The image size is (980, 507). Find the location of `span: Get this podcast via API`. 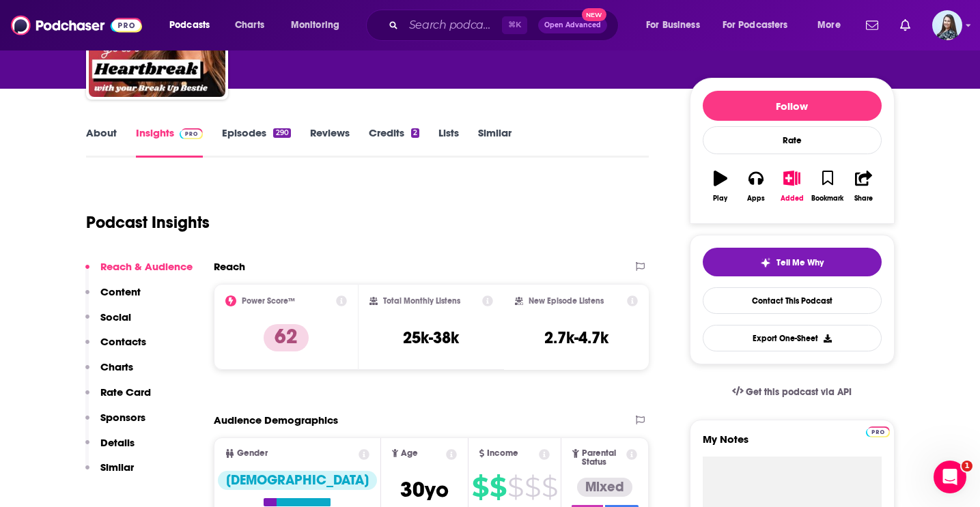

span: Get this podcast via API is located at coordinates (798, 392).